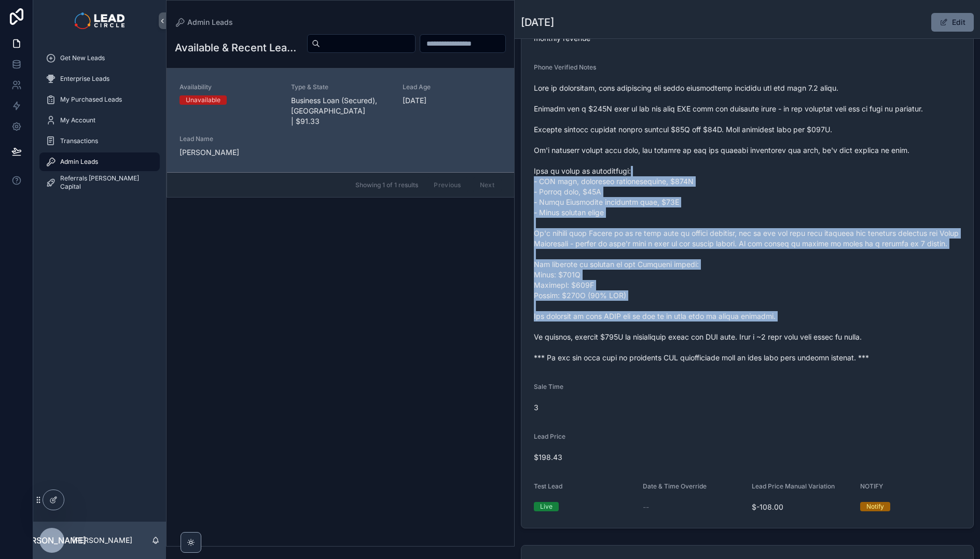 This screenshot has height=559, width=980. I want to click on span: Sale Time, so click(548, 386).